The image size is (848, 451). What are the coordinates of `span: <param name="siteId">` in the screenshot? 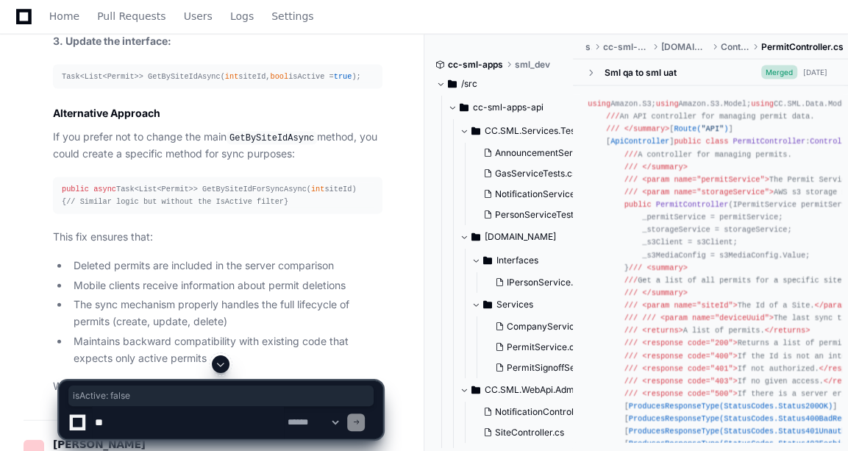 It's located at (689, 305).